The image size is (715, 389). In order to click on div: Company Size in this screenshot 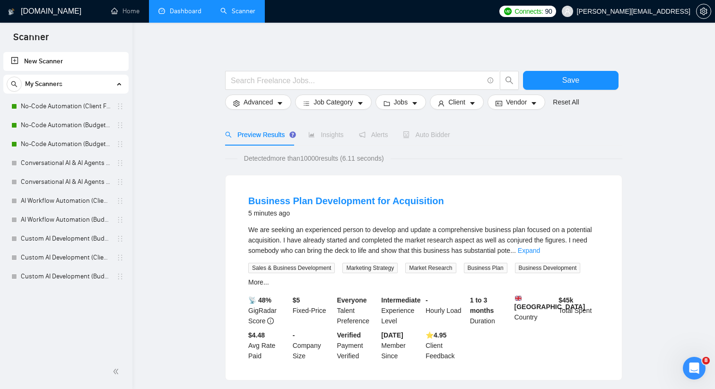, I will do `click(313, 346)`.